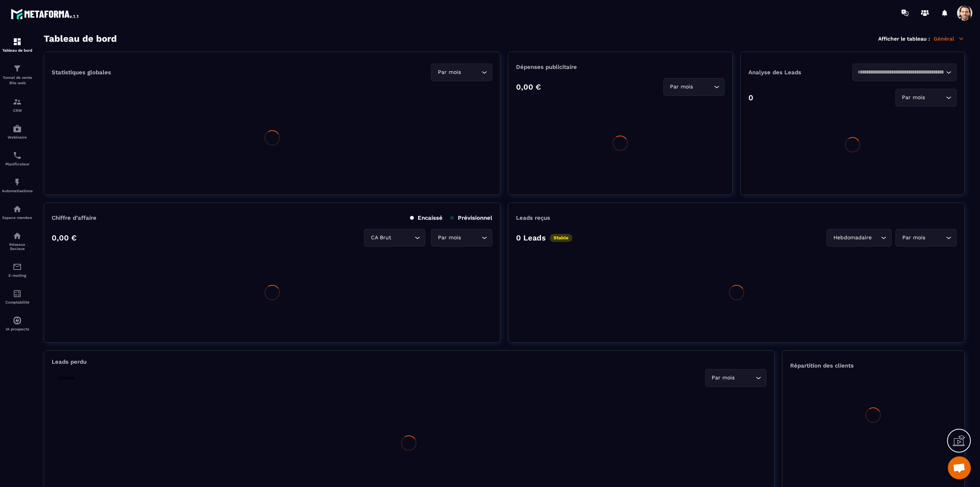 The image size is (980, 487). Describe the element at coordinates (17, 131) in the screenshot. I see `a: automationsautomationsWebinaire` at that location.